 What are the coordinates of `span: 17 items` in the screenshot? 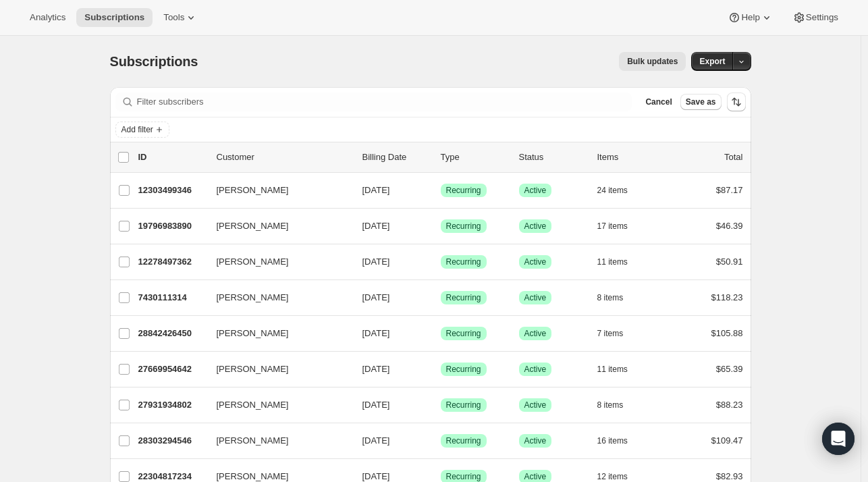 It's located at (612, 226).